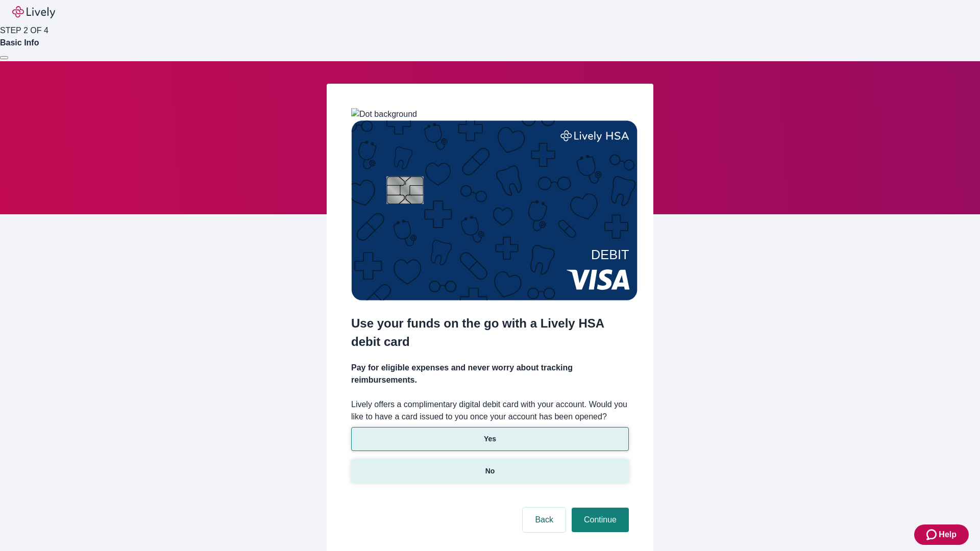  Describe the element at coordinates (600, 520) in the screenshot. I see `button: Continue` at that location.